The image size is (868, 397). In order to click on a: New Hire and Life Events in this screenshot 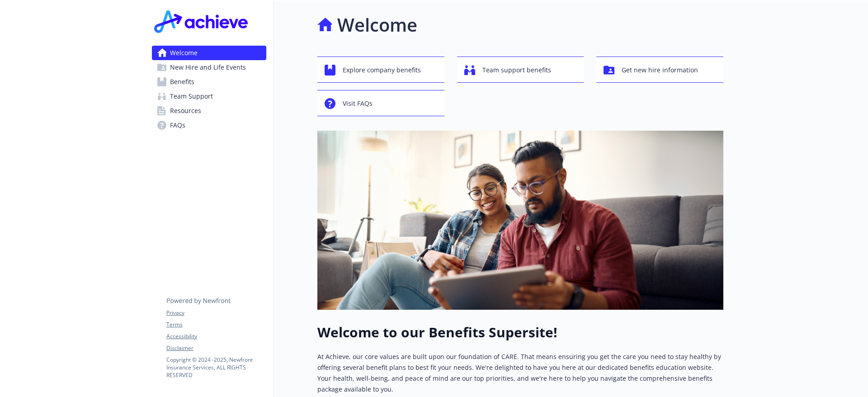, I will do `click(209, 67)`.